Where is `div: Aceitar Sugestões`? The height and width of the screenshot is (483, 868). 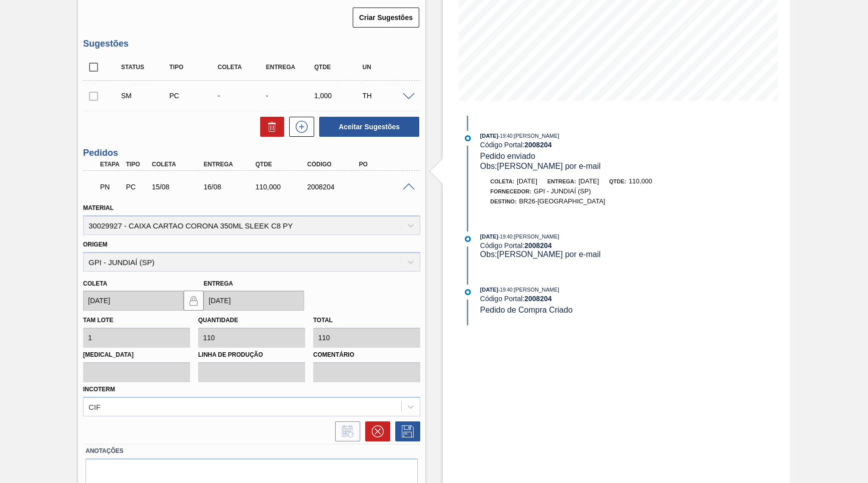
div: Aceitar Sugestões is located at coordinates (367, 127).